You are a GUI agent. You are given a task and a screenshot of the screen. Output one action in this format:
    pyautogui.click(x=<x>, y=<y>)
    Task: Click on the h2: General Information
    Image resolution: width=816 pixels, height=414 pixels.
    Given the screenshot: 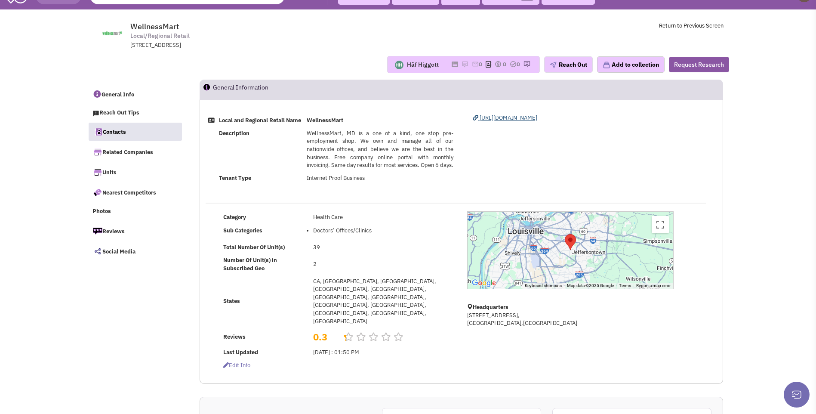 What is the action you would take?
    pyautogui.click(x=265, y=90)
    